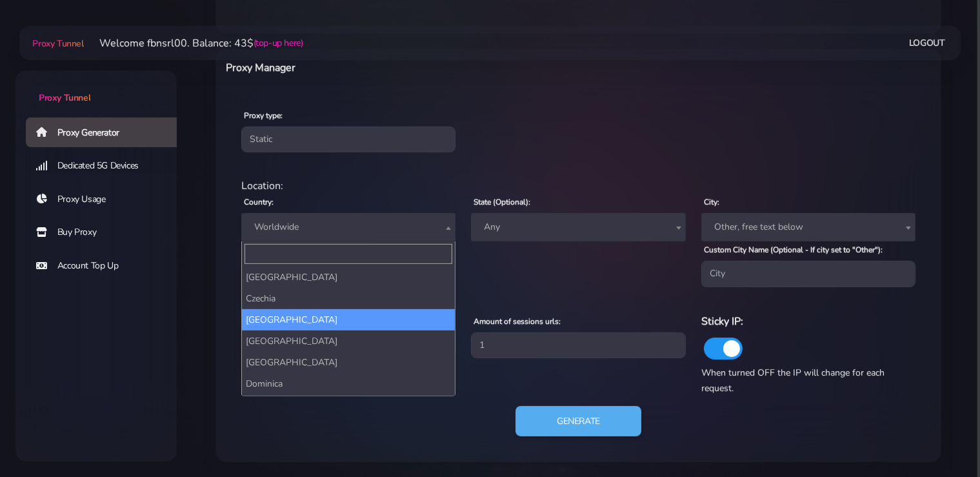 This screenshot has width=980, height=477. I want to click on label: Amount of sessions urls:, so click(517, 321).